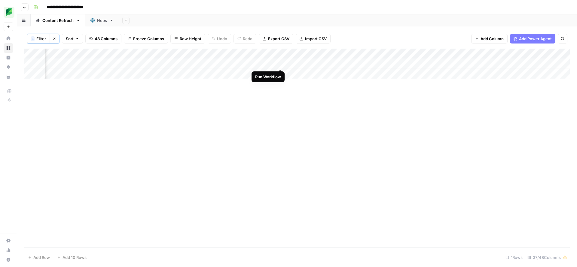 The image size is (577, 267). I want to click on button: Help + Support, so click(8, 260).